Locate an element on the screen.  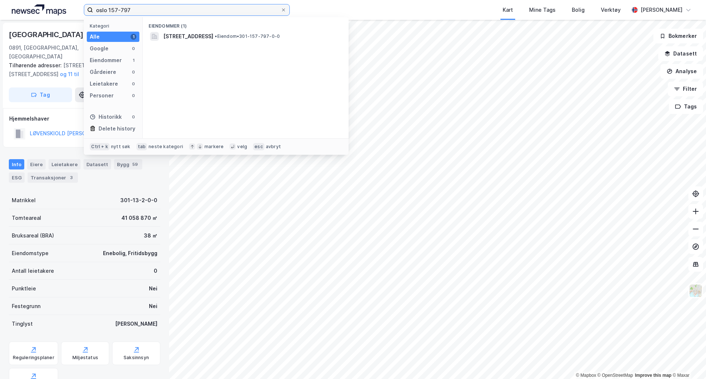
div: 301-13-2-0-0 is located at coordinates (139, 200).